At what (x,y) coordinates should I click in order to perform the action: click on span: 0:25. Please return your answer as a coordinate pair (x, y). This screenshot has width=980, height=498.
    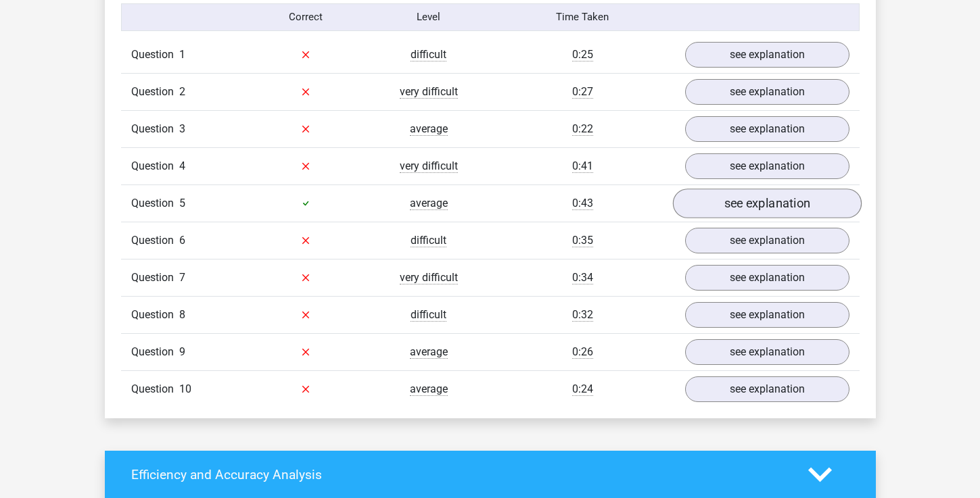
    Looking at the image, I should click on (582, 55).